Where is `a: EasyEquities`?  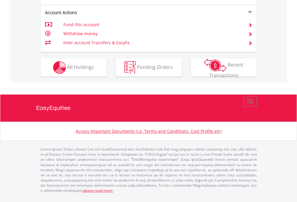 a: EasyEquities is located at coordinates (149, 108).